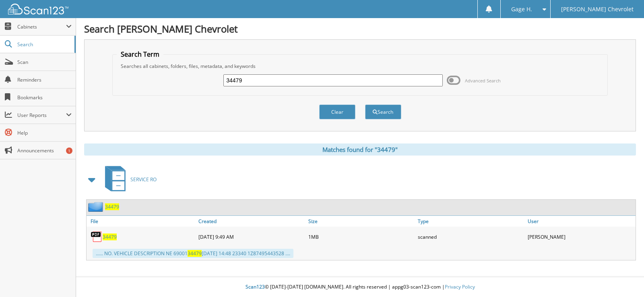 This screenshot has width=644, height=297. I want to click on span: Scan, so click(44, 62).